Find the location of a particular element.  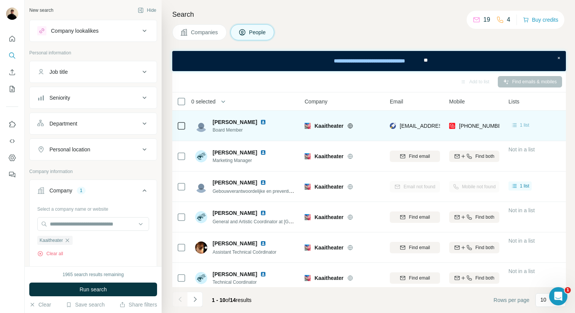

span: Rows per page is located at coordinates (511, 300).